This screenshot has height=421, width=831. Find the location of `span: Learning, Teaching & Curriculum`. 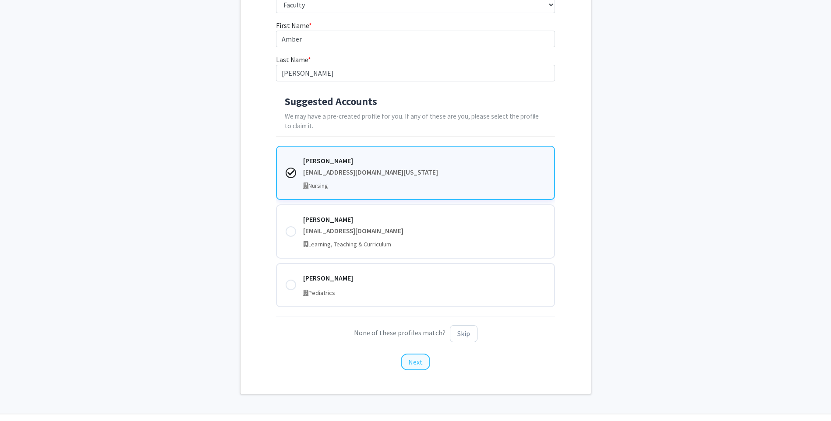

span: Learning, Teaching & Curriculum is located at coordinates (350, 244).